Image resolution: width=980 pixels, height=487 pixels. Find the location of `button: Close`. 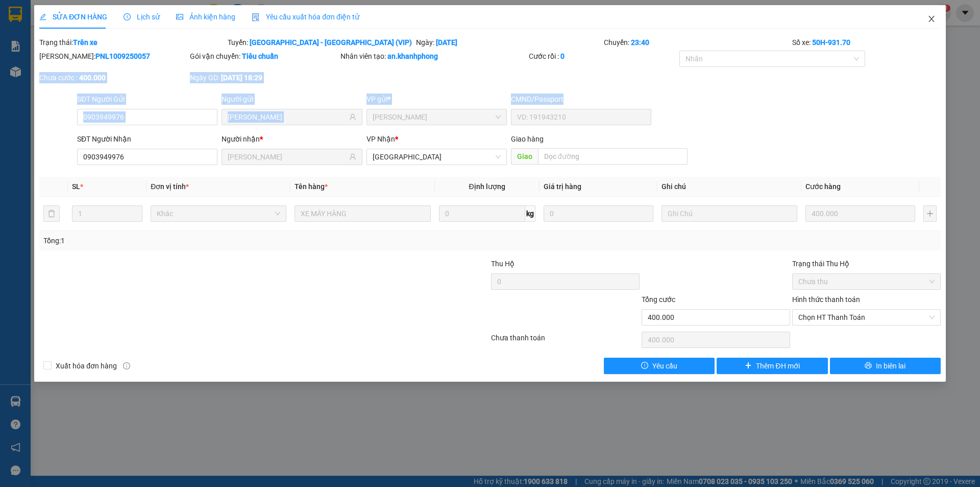

button: Close is located at coordinates (932, 20).